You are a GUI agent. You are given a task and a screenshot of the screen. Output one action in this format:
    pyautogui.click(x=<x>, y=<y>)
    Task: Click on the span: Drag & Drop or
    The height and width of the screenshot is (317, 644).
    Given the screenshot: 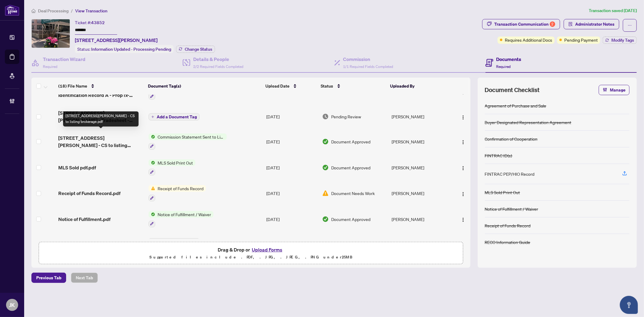 What is the action you would take?
    pyautogui.click(x=251, y=250)
    